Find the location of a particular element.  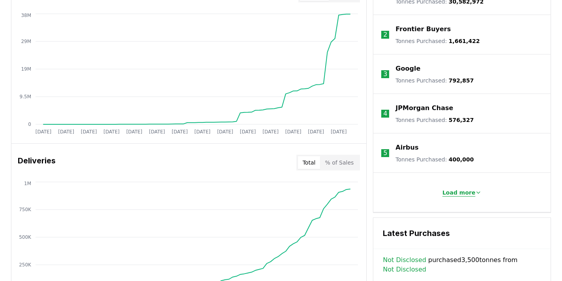

h3: Deliveries is located at coordinates (37, 163).